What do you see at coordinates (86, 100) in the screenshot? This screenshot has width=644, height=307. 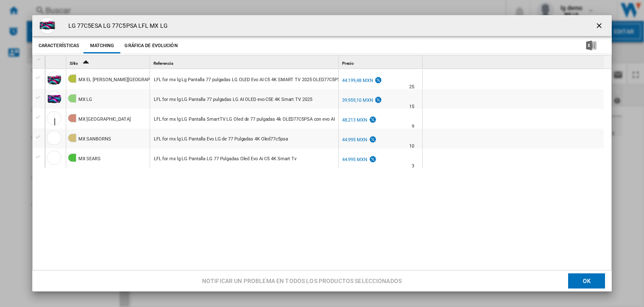 I see `div: MX LG` at bounding box center [86, 100].